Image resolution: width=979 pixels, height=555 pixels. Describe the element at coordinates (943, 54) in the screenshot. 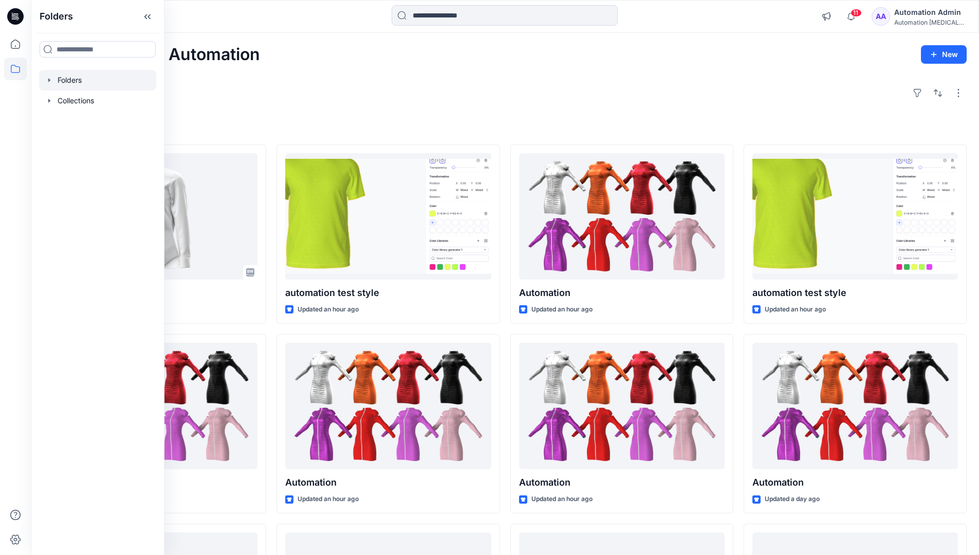

I see `button: New` at that location.